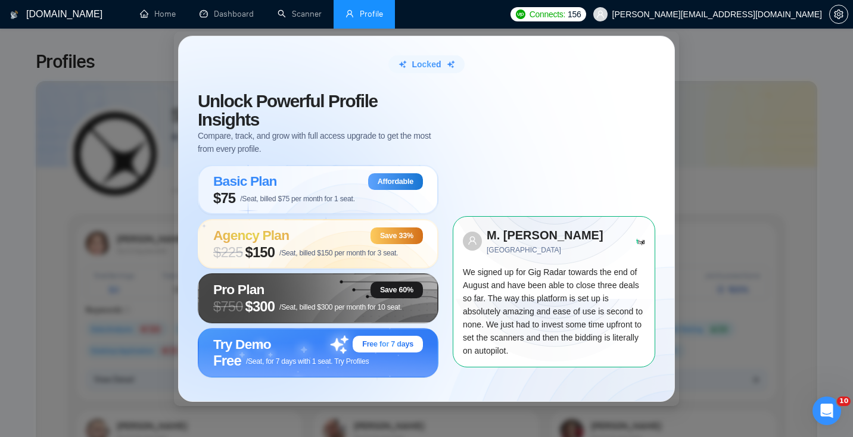 The image size is (853, 437). Describe the element at coordinates (226, 14) in the screenshot. I see `a: dashboardDashboard` at that location.